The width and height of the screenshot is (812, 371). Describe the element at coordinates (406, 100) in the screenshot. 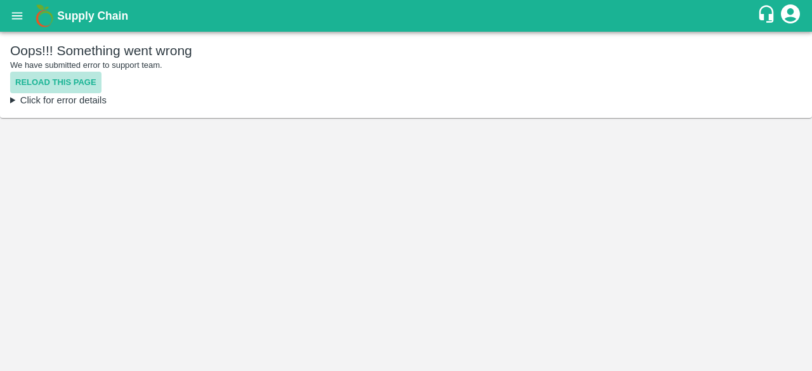

I see `summary: Click for error details` at that location.